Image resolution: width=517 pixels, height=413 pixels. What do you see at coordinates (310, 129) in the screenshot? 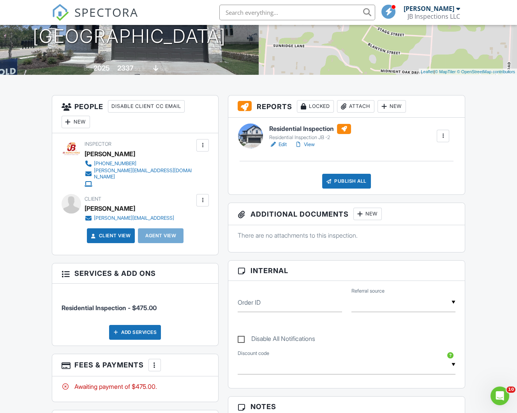
I see `h6: Residential Inspection` at bounding box center [310, 129].